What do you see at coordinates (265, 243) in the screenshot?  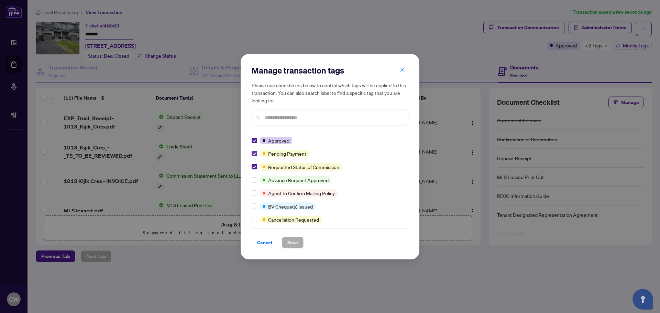 I see `button: Cancel` at bounding box center [265, 243].